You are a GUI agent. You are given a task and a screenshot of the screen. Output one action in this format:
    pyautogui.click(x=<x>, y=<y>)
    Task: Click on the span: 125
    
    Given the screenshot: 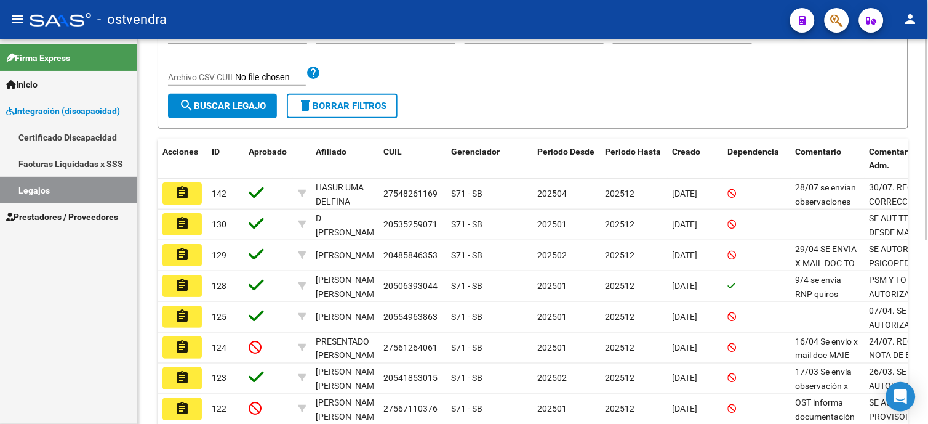 What is the action you would take?
    pyautogui.click(x=219, y=316)
    